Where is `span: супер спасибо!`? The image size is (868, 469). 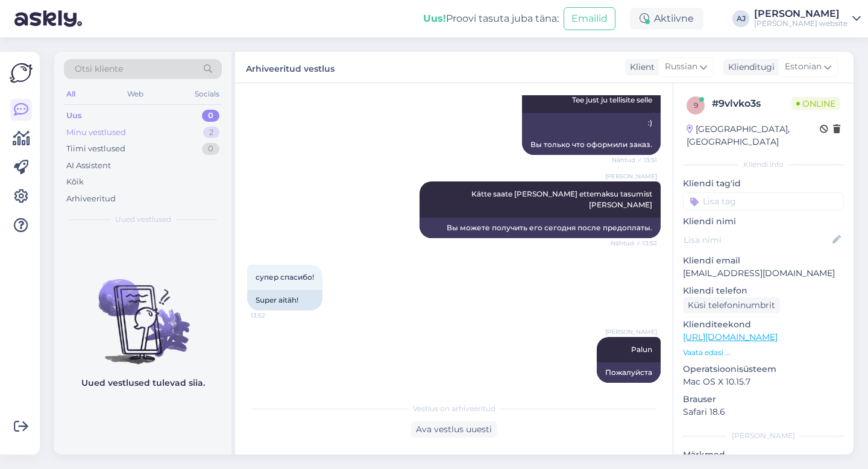
span: супер спасибо! is located at coordinates (284, 277).